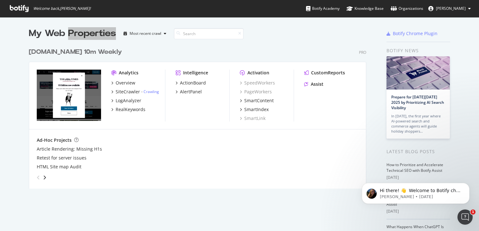 This screenshot has height=231, width=479. What do you see at coordinates (415, 34) in the screenshot?
I see `div: Botify Chrome Plugin` at bounding box center [415, 34].